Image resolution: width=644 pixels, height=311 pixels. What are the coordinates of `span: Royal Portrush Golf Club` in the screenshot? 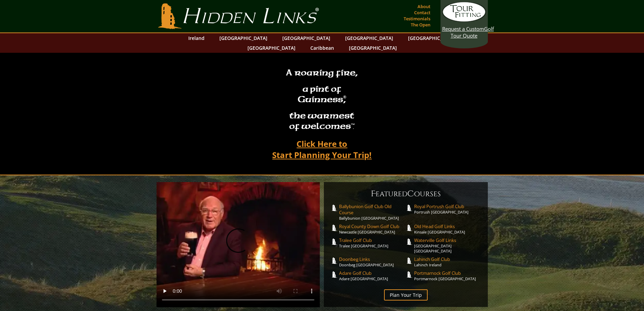 It's located at (448, 206).